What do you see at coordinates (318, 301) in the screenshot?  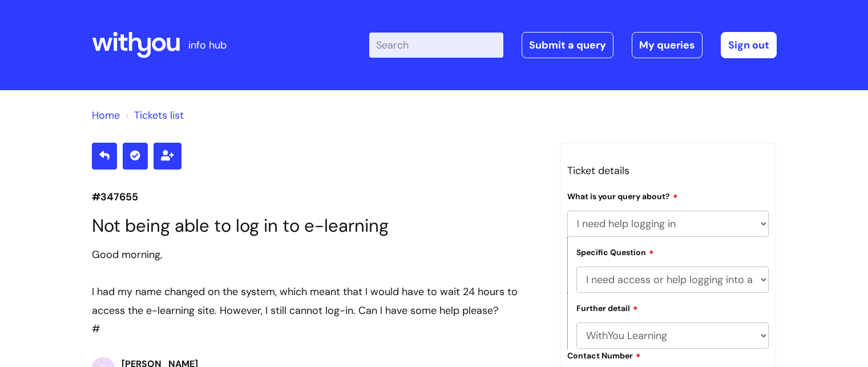 I see `div: I had my name changed on the system, which meant that I would have to wait 24 hours to access the...` at bounding box center [318, 301].